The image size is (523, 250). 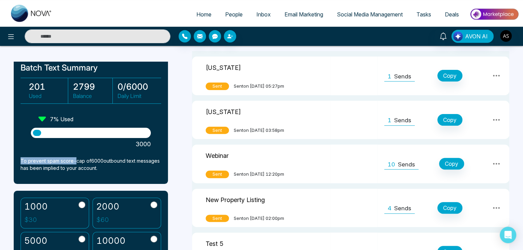 I want to click on input: 10000$300, so click(x=154, y=239).